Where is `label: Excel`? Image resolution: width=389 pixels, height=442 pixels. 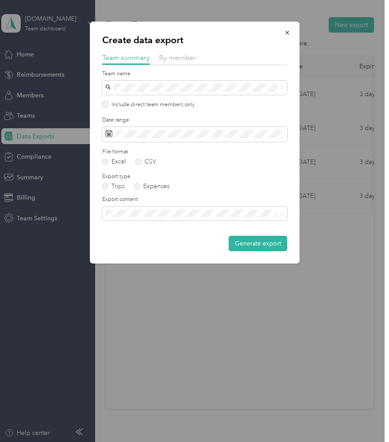
label: Excel is located at coordinates (114, 162).